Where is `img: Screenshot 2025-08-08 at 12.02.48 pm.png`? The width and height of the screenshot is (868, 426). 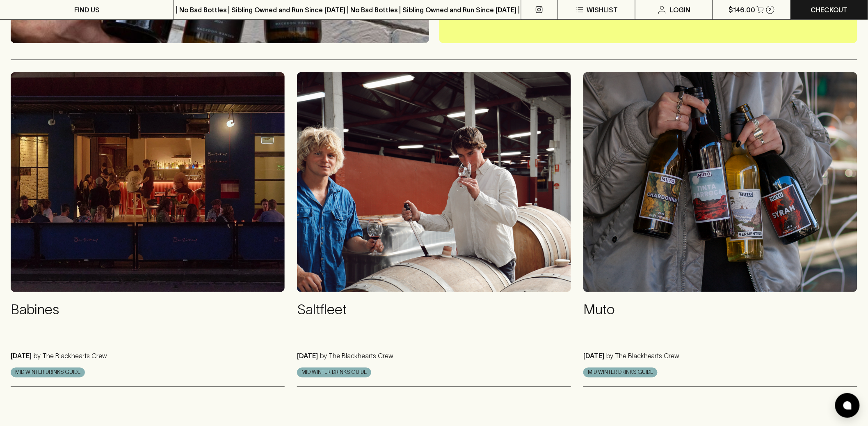
img: Screenshot 2025-08-08 at 12.02.48 pm.png is located at coordinates (434, 182).